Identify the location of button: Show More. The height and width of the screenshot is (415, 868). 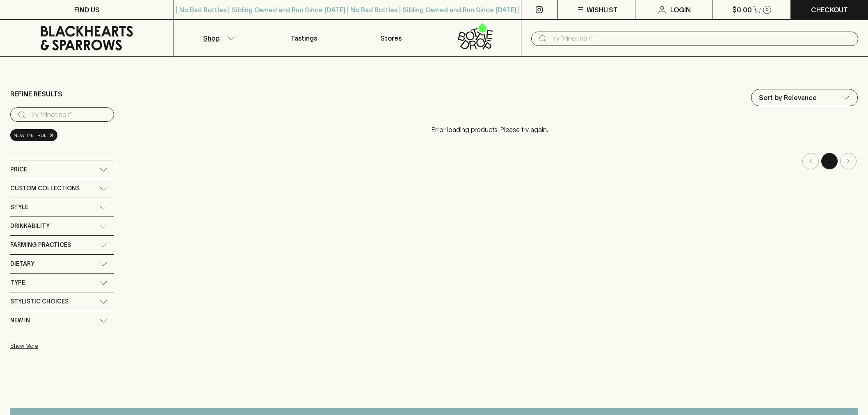
(64, 346).